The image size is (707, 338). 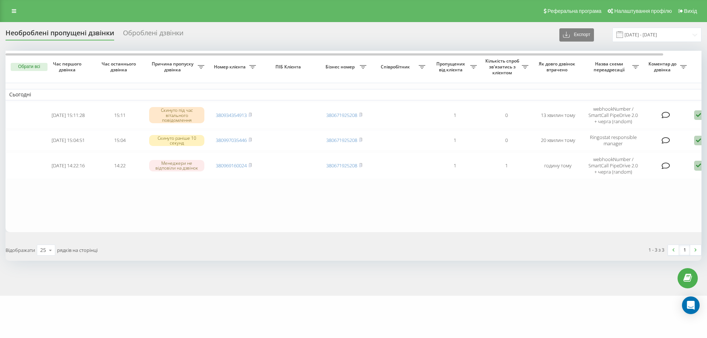 I want to click on span: Час останнього дзвінка, so click(x=120, y=67).